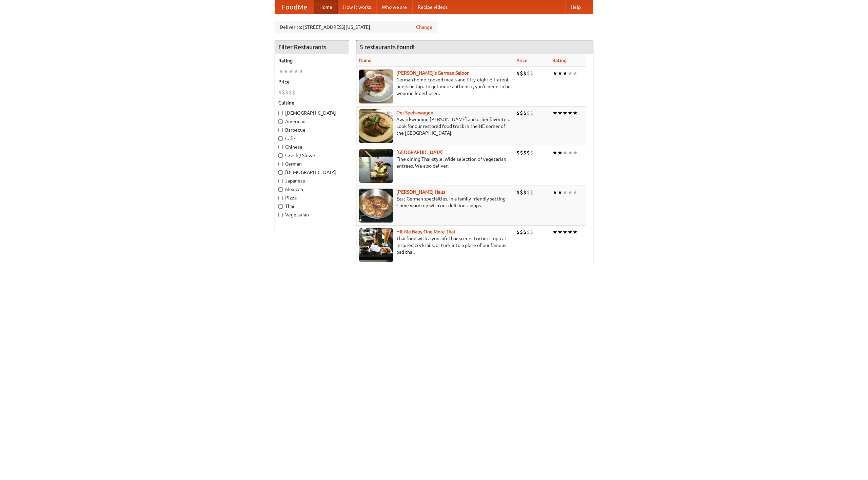 This screenshot has height=480, width=868. I want to click on label: Vegetarian, so click(312, 215).